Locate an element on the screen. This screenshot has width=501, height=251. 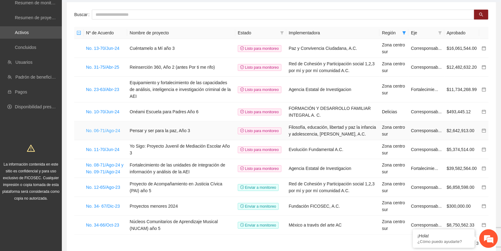
td: Proyectos menores 2024 is located at coordinates (181, 206).